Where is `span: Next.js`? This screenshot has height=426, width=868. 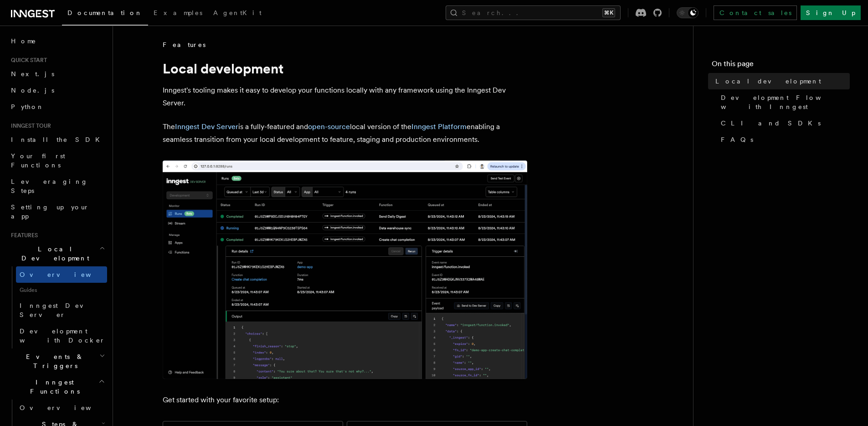 span: Next.js is located at coordinates (32, 74).